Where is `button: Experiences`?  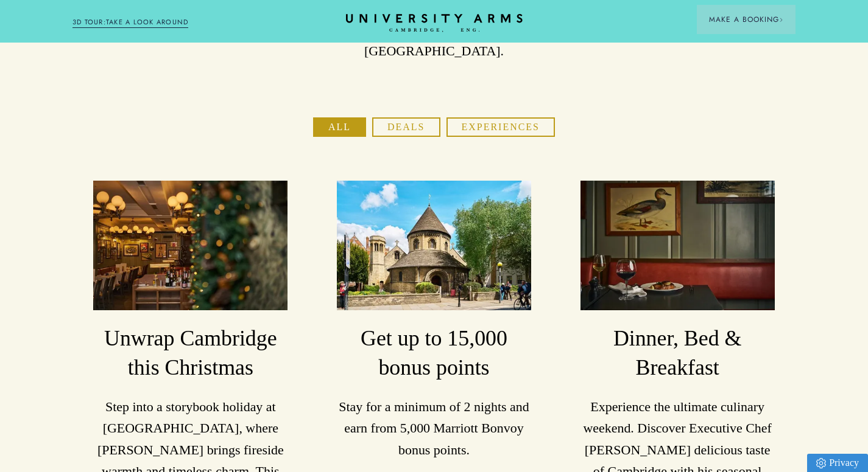 button: Experiences is located at coordinates (500, 127).